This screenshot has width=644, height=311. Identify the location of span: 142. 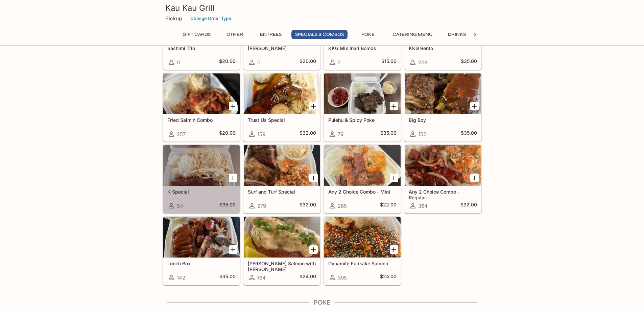
(181, 277).